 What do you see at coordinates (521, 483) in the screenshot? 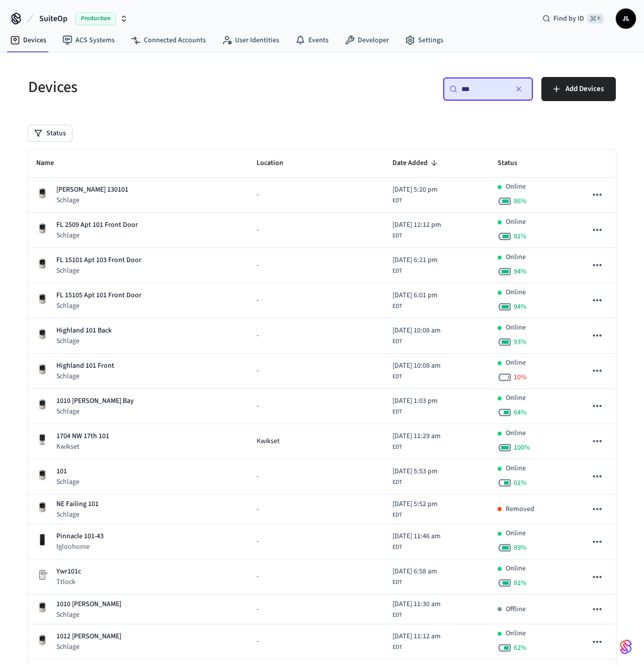
I see `span: 61 %` at bounding box center [521, 483].